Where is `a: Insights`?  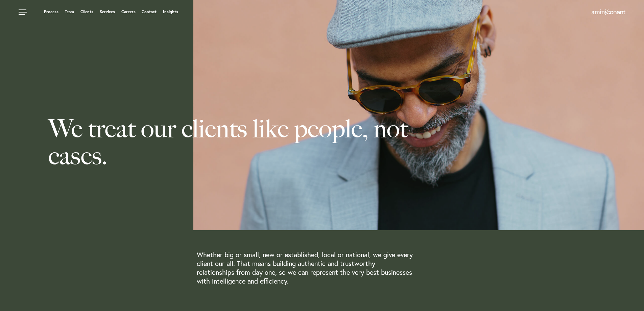
a: Insights is located at coordinates (171, 12).